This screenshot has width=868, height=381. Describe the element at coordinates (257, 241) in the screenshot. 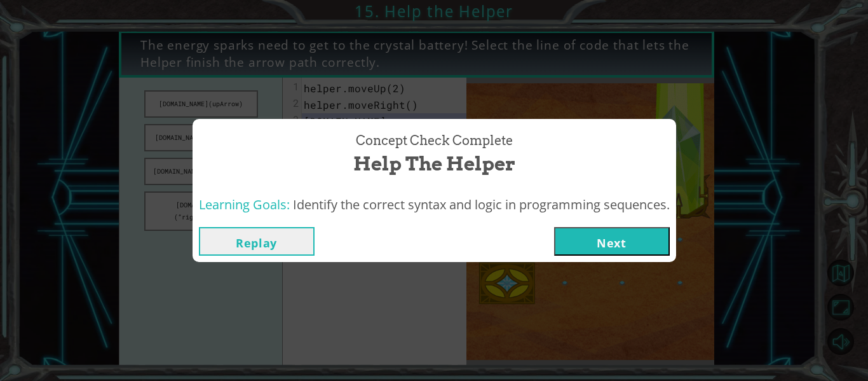

I see `button: Replay` at that location.